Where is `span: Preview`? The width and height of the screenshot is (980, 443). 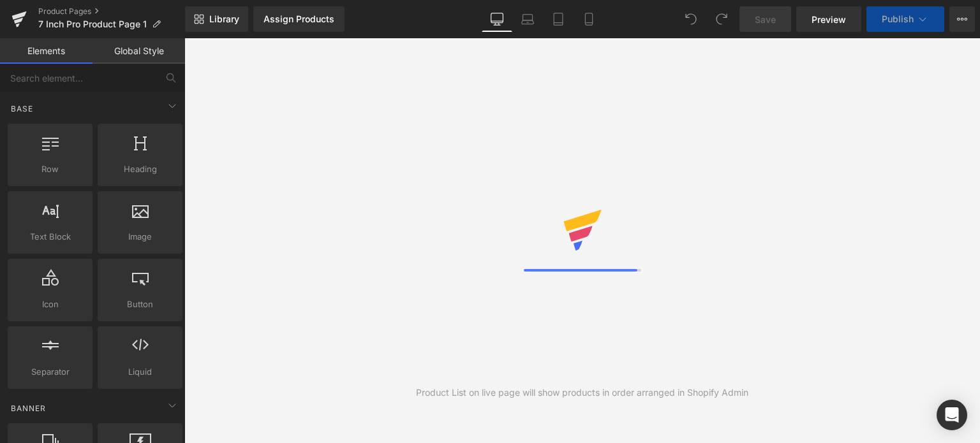 span: Preview is located at coordinates (829, 19).